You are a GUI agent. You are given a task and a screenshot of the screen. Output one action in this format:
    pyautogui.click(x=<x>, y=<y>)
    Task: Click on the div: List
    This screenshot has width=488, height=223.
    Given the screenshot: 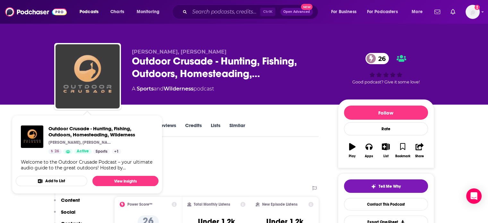 What is the action you would take?
    pyautogui.click(x=386, y=156)
    